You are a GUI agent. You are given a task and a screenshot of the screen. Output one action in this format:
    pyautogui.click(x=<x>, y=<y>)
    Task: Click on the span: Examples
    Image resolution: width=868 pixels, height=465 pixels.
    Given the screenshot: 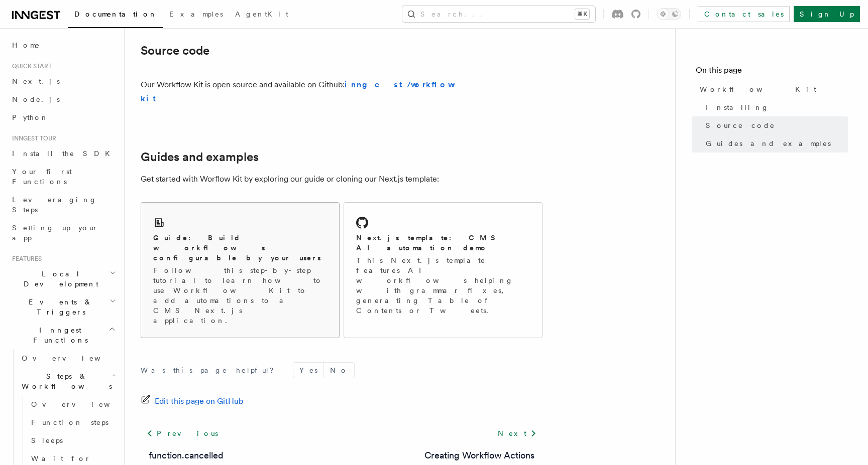 What is the action you would take?
    pyautogui.click(x=196, y=14)
    